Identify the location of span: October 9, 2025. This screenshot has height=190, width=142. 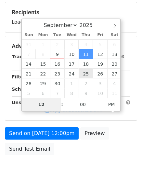
(86, 93).